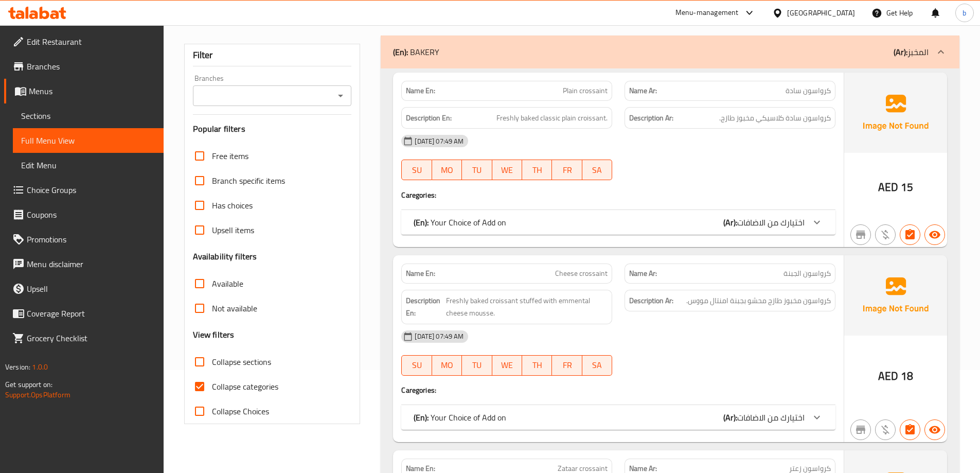 The image size is (980, 473). I want to click on span: كرواسون الجبنة, so click(807, 273).